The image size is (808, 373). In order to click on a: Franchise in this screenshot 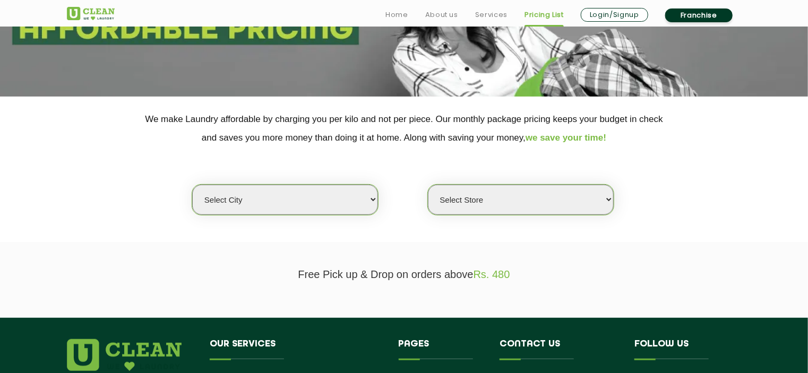, I will do `click(699, 15)`.